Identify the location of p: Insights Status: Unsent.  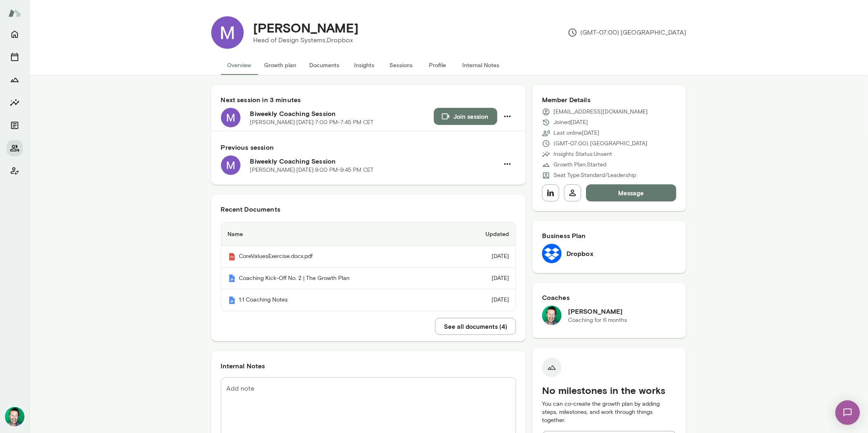
(583, 155).